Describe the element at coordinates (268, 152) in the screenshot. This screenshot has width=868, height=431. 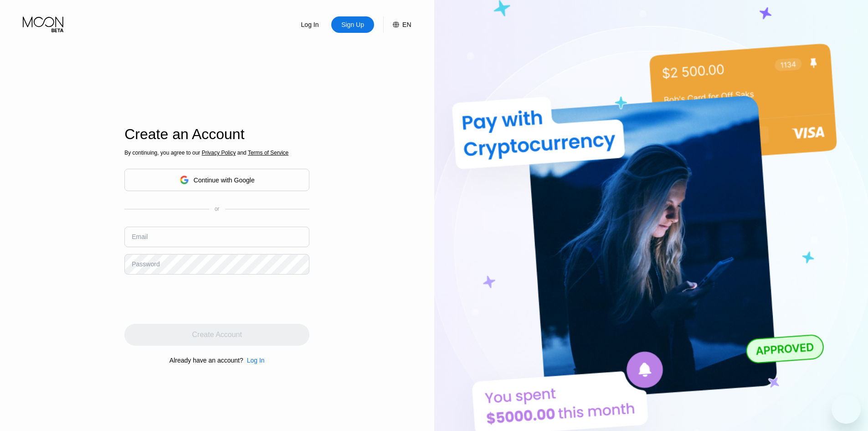
I see `span: Terms of Service` at that location.